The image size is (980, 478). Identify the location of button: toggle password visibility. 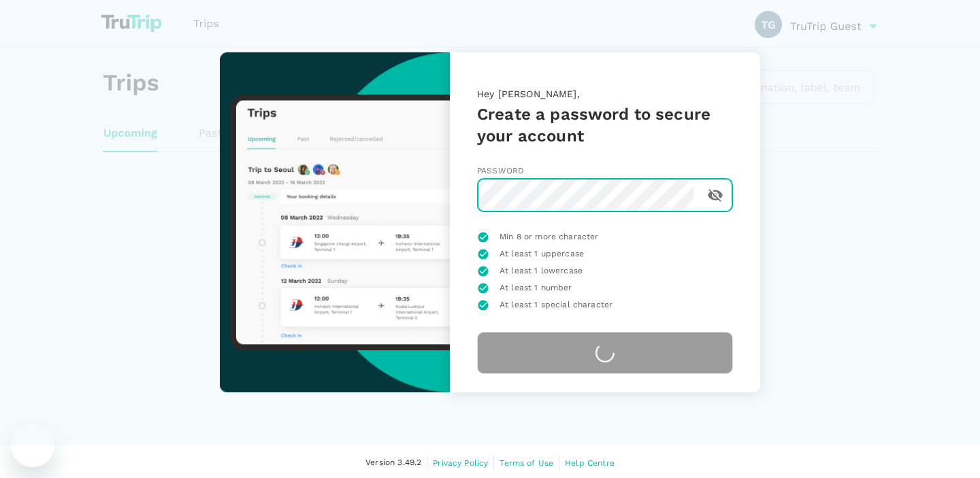
(715, 196).